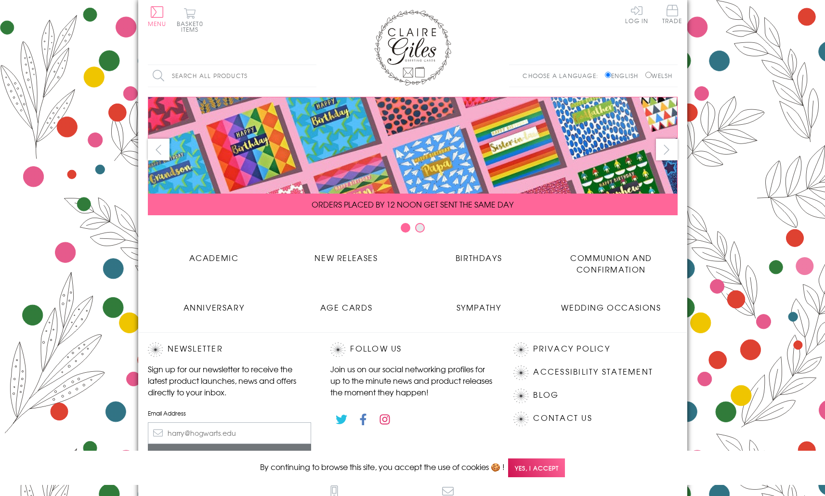 The image size is (825, 496). What do you see at coordinates (158, 149) in the screenshot?
I see `button: prev` at bounding box center [158, 149].